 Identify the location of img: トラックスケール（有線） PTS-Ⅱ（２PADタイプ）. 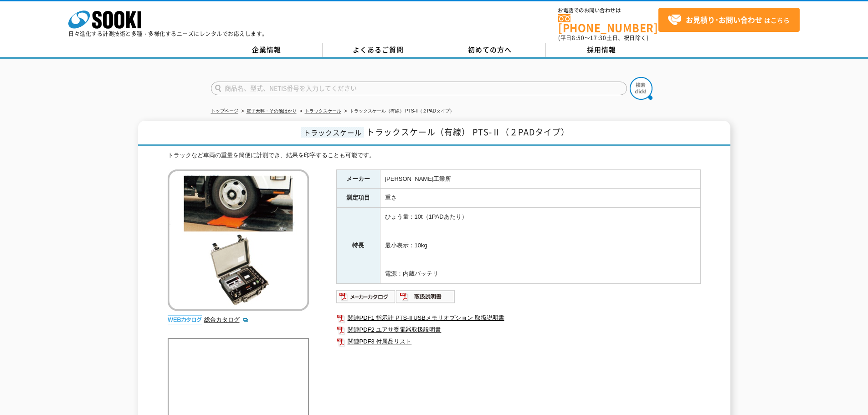
(238, 240).